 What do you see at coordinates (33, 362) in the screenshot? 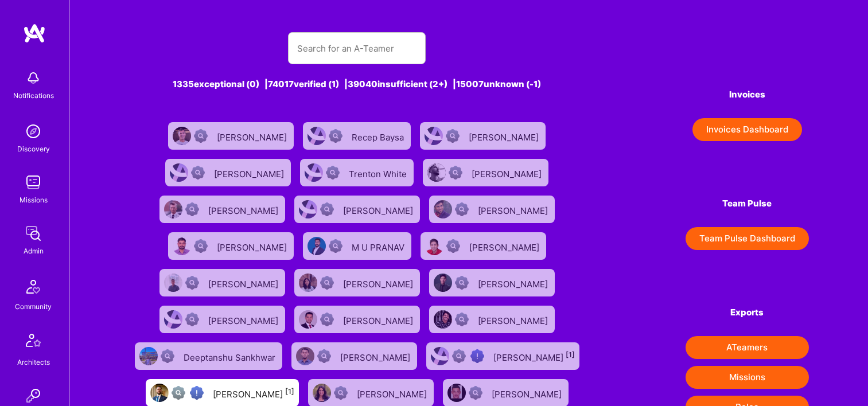
I see `div: Architects` at bounding box center [33, 362].